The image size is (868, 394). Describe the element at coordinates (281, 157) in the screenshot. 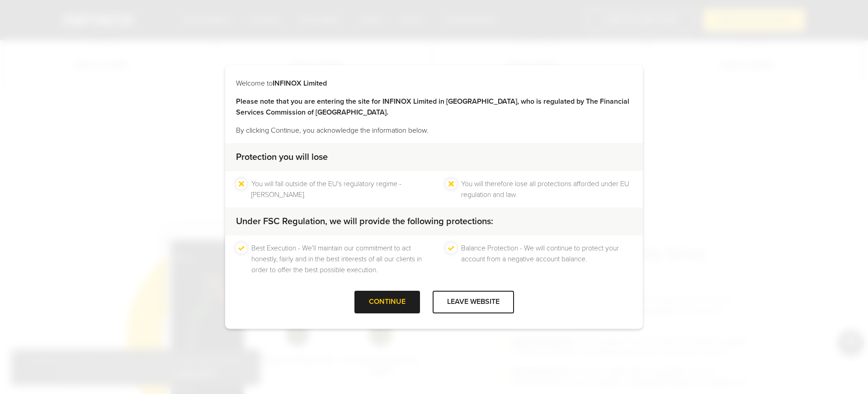

I see `strong: Protection you will lose` at that location.